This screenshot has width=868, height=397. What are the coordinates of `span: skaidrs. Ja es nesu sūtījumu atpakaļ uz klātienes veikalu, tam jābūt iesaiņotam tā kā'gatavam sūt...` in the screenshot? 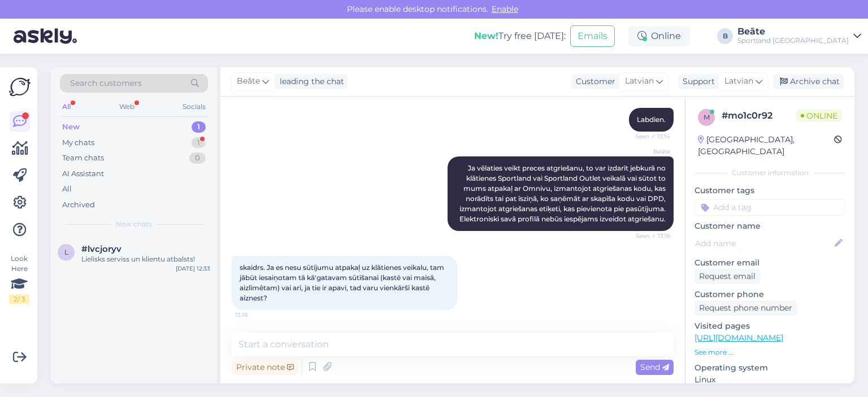 It's located at (342, 283).